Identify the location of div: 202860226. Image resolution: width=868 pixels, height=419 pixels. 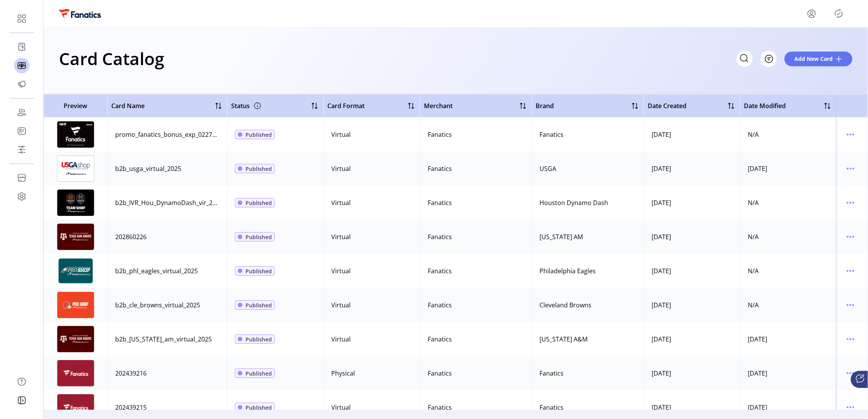
(131, 237).